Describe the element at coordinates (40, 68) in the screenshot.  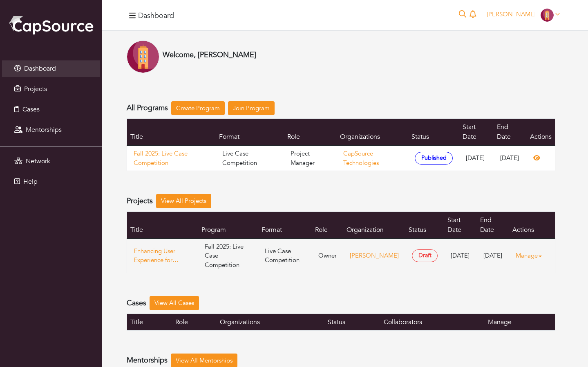
I see `span: Dashboard` at that location.